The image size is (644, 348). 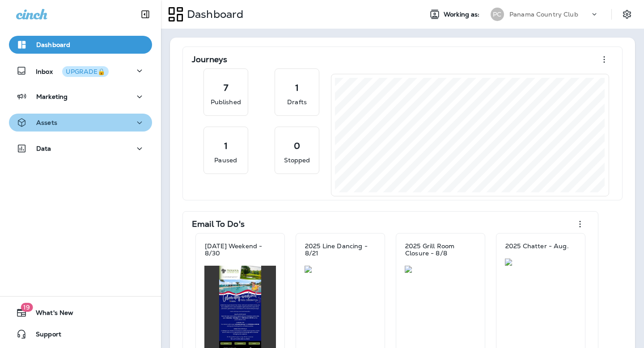 I want to click on p: Assets, so click(x=47, y=122).